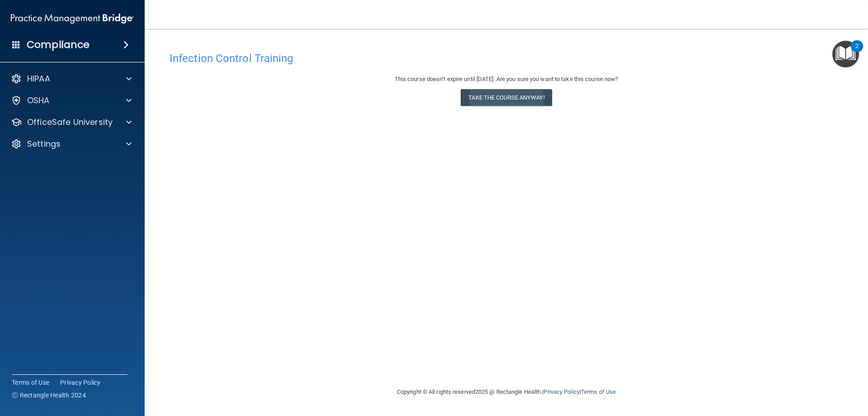 This screenshot has width=868, height=416. I want to click on button: Take the course anyway!, so click(506, 97).